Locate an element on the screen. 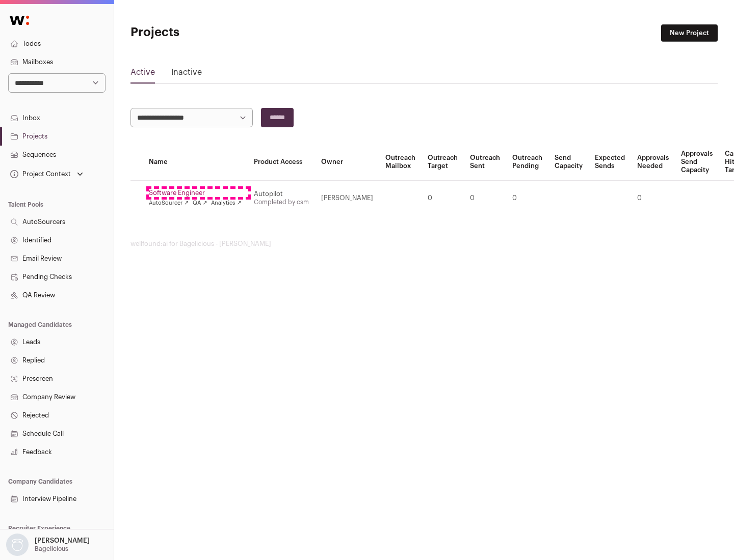  a: Software Engineer is located at coordinates (195, 193).